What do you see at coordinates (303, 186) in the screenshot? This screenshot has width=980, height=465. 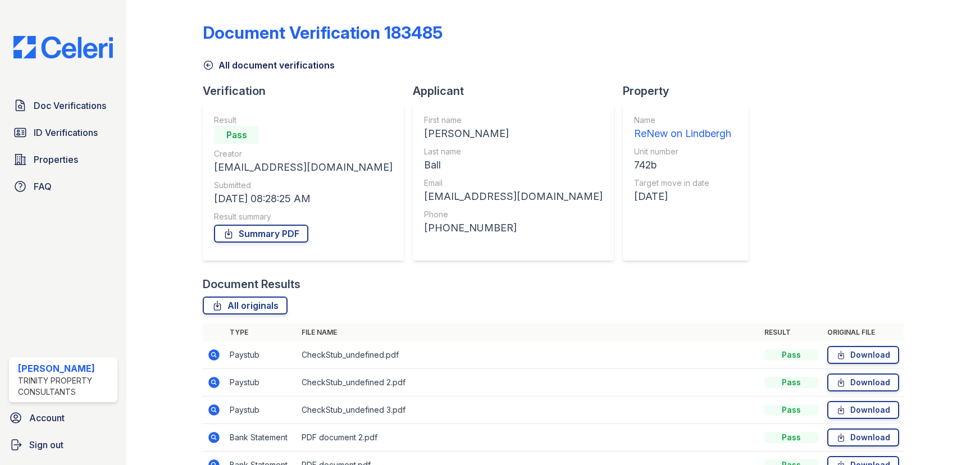 I see `div: Submitted` at bounding box center [303, 186].